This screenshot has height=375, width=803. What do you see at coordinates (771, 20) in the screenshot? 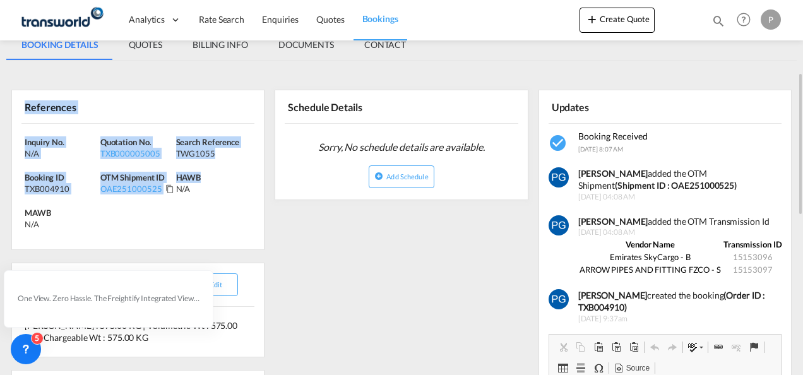
I see `div: P` at bounding box center [771, 20].